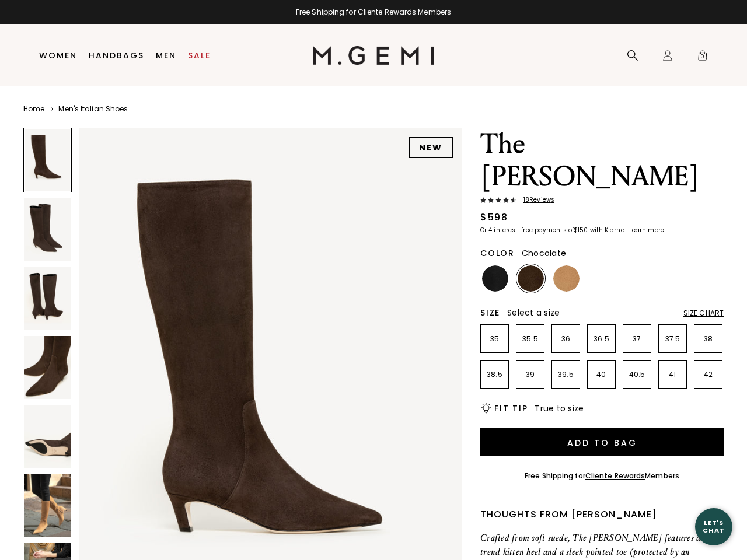 The image size is (747, 560). What do you see at coordinates (530, 279) in the screenshot?
I see `img: Chocolate` at bounding box center [530, 279].